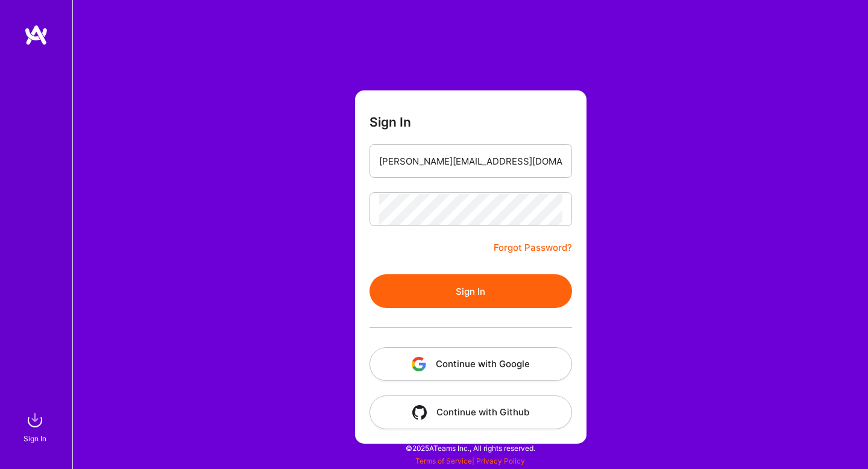 The height and width of the screenshot is (469, 868). What do you see at coordinates (470, 448) in the screenshot?
I see `div: © 2025 ATeams Inc., All rights reserved.` at bounding box center [470, 448].